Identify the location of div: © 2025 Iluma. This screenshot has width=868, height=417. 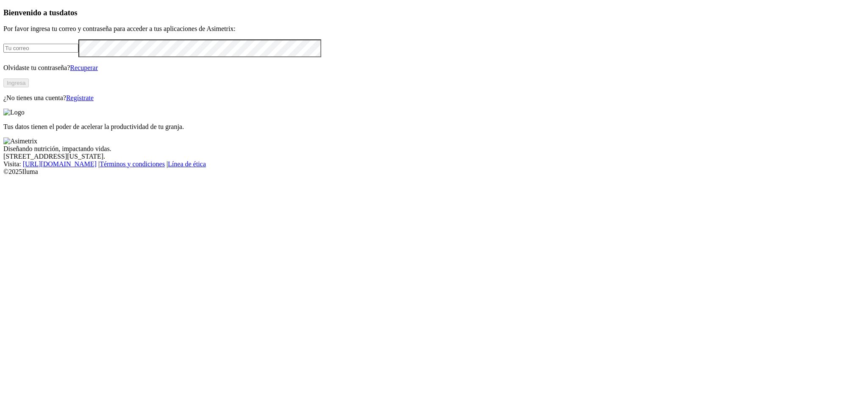
(434, 172).